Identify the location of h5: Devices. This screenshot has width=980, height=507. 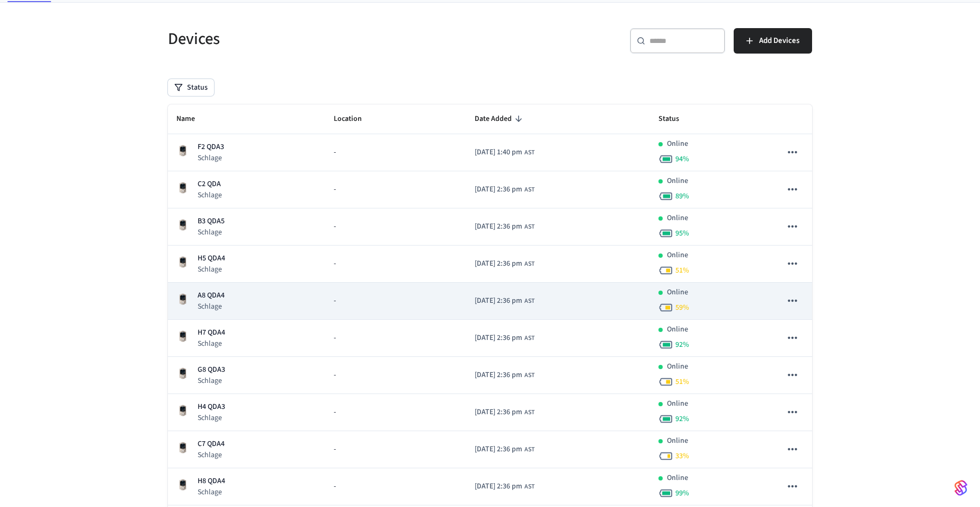
(326, 39).